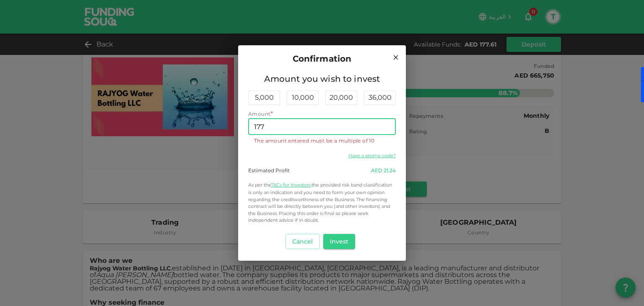 The height and width of the screenshot is (306, 644). What do you see at coordinates (322, 127) in the screenshot?
I see `div: amount` at bounding box center [322, 127].